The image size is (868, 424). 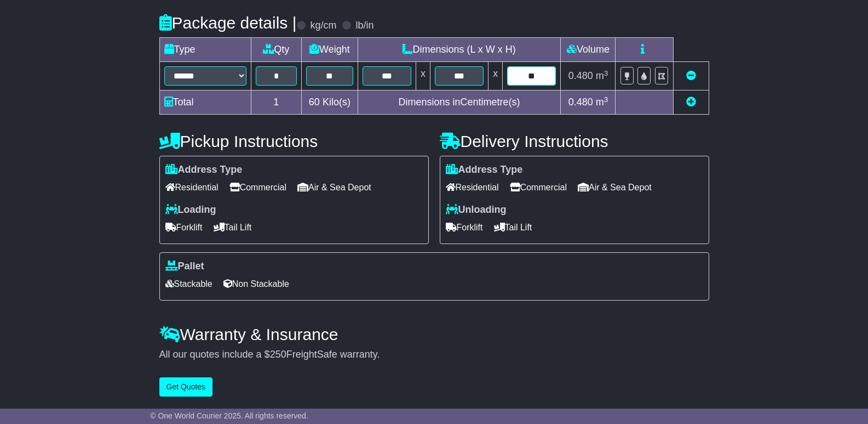 What do you see at coordinates (364, 26) in the screenshot?
I see `label: lb/in` at bounding box center [364, 26].